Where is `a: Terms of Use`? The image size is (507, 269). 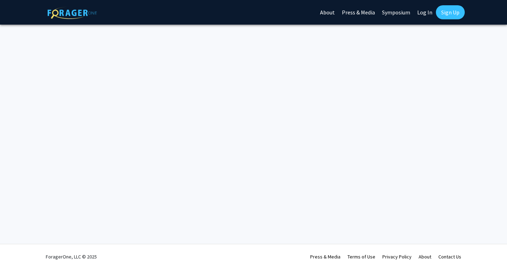 a: Terms of Use is located at coordinates (361, 257).